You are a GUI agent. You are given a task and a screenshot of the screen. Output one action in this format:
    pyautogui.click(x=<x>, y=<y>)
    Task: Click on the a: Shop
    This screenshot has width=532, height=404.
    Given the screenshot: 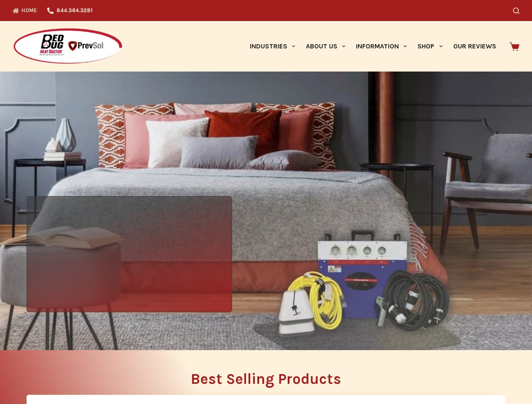 What is the action you would take?
    pyautogui.click(x=430, y=46)
    